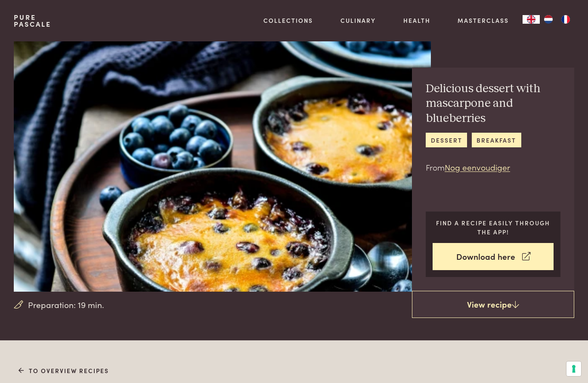  What do you see at coordinates (548, 20) in the screenshot?
I see `a: NL` at bounding box center [548, 20].